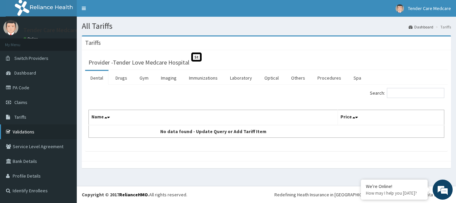 The image size is (456, 203). Describe the element at coordinates (394, 193) in the screenshot. I see `p: How may I help you today?` at that location.